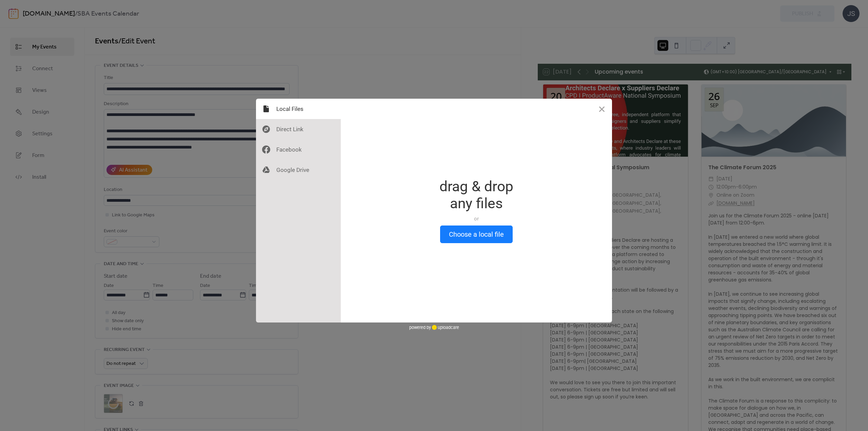  Describe the element at coordinates (477, 234) in the screenshot. I see `button: Choose a local file` at that location.